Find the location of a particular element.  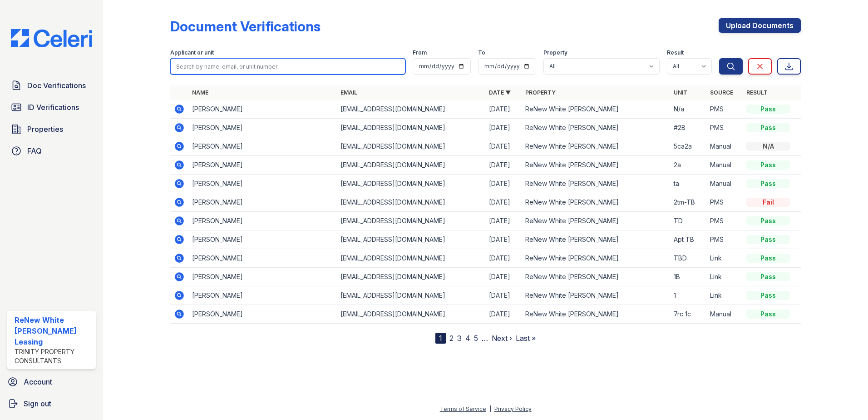

a: Email is located at coordinates (348, 92).